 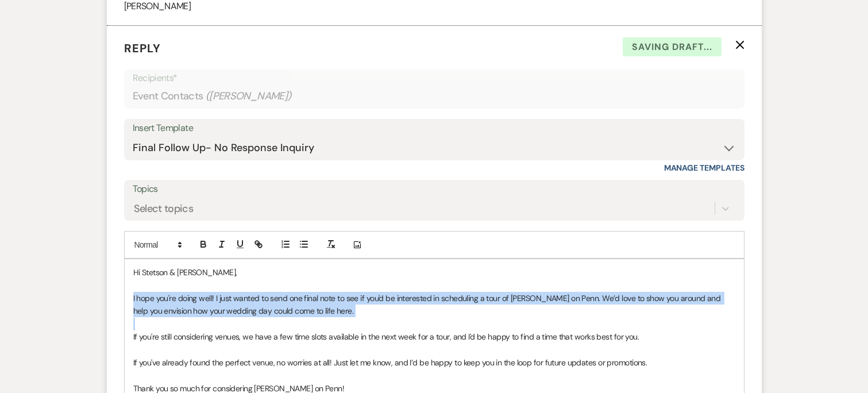 What do you see at coordinates (672, 47) in the screenshot?
I see `span: Saving draft...` at bounding box center [672, 47].